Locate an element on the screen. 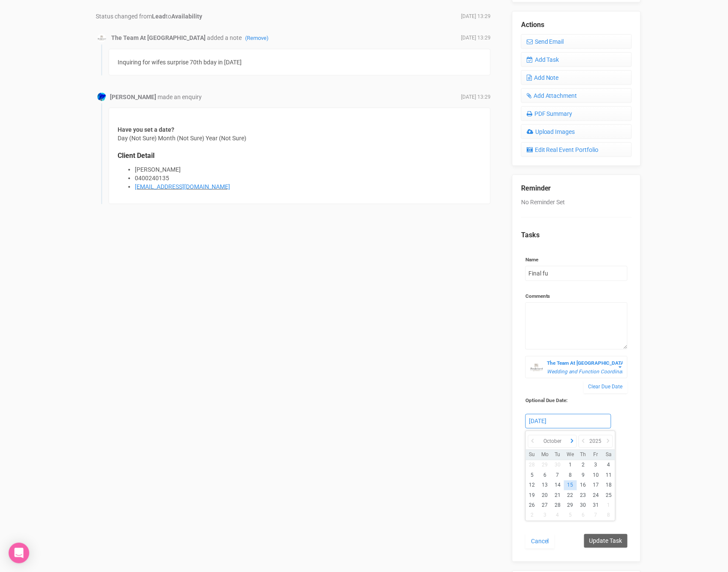  div: Day (Not Sure) Month (Not Sure) Year (Not Sure) is located at coordinates (299, 156).